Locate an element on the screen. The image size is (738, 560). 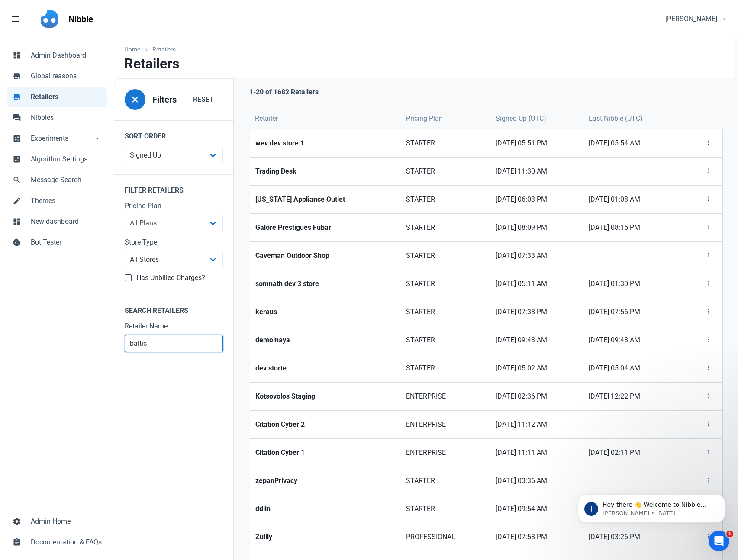
a: storeRetailers is located at coordinates (56, 97).